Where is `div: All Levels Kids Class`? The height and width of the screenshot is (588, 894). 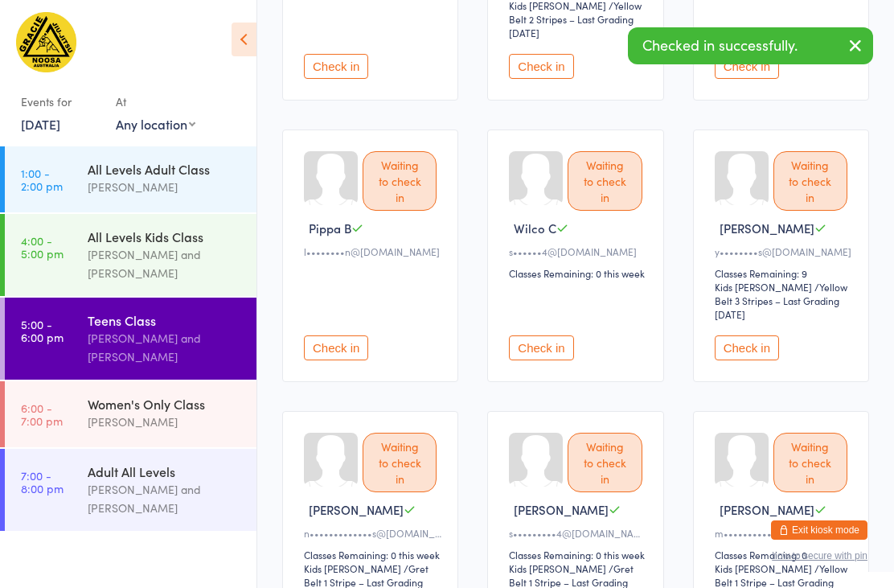 div: All Levels Kids Class is located at coordinates (165, 237).